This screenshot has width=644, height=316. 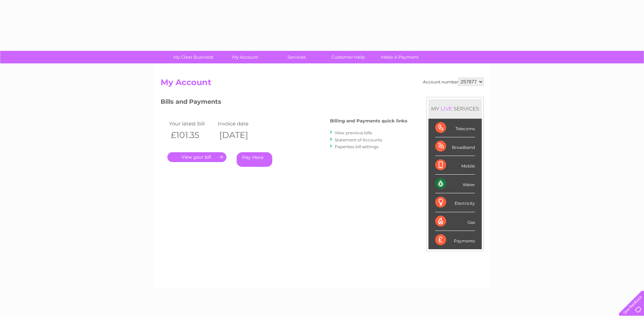 What do you see at coordinates (359, 140) in the screenshot?
I see `a: Statement of Accounts` at bounding box center [359, 140].